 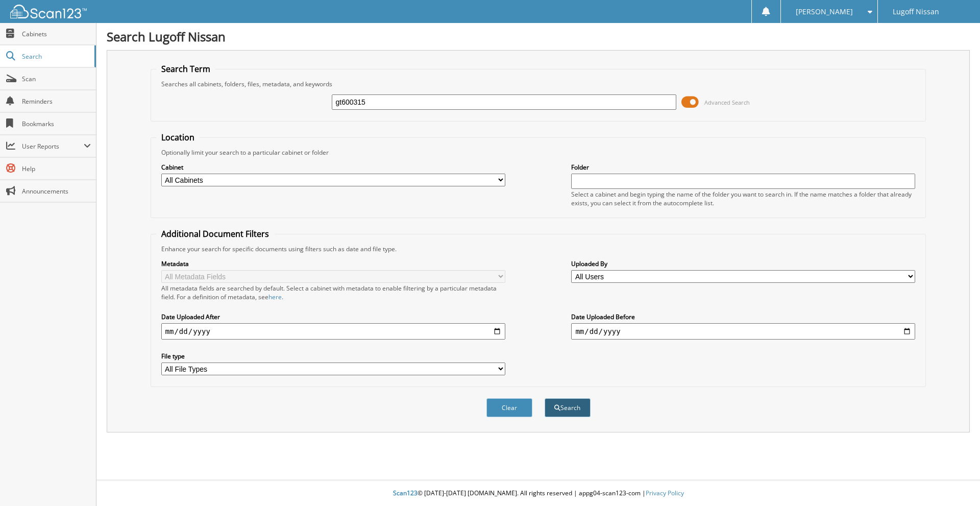 What do you see at coordinates (743, 199) in the screenshot?
I see `div: Select a cabinet and begin typing the name of the folder you want to search in. If the name match...` at bounding box center [743, 199].